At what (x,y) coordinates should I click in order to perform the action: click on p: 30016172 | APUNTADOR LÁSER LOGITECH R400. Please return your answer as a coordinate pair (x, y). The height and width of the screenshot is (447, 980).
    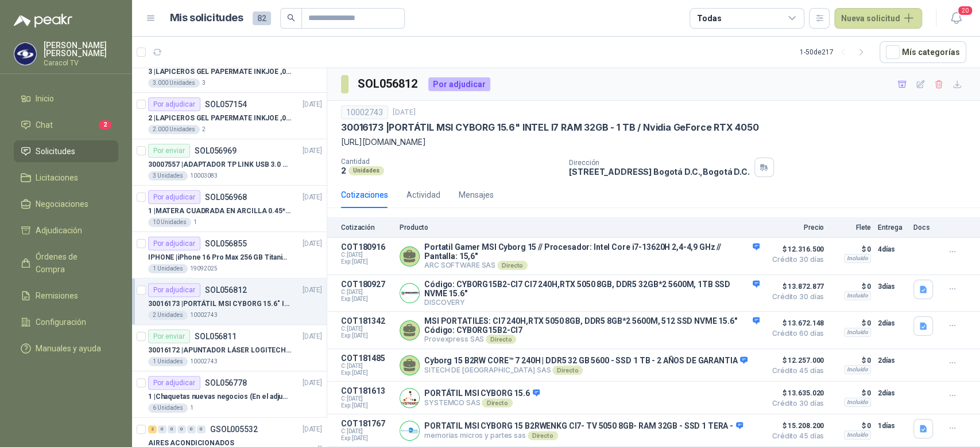
    Looking at the image, I should click on (219, 351).